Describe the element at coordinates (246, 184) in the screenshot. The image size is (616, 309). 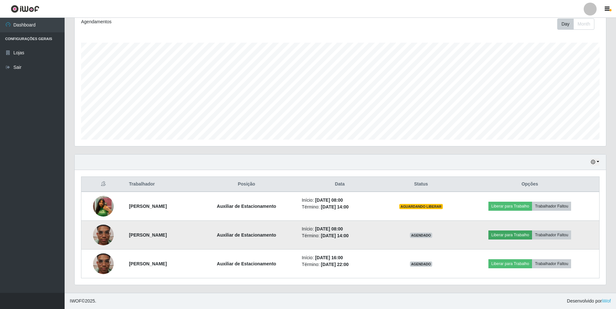
I see `th: Posição` at that location.